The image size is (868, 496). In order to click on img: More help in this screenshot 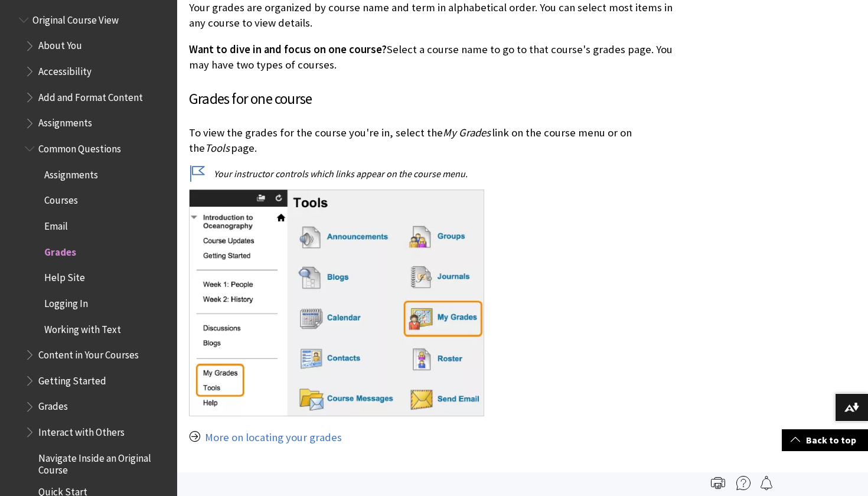, I will do `click(743, 483)`.